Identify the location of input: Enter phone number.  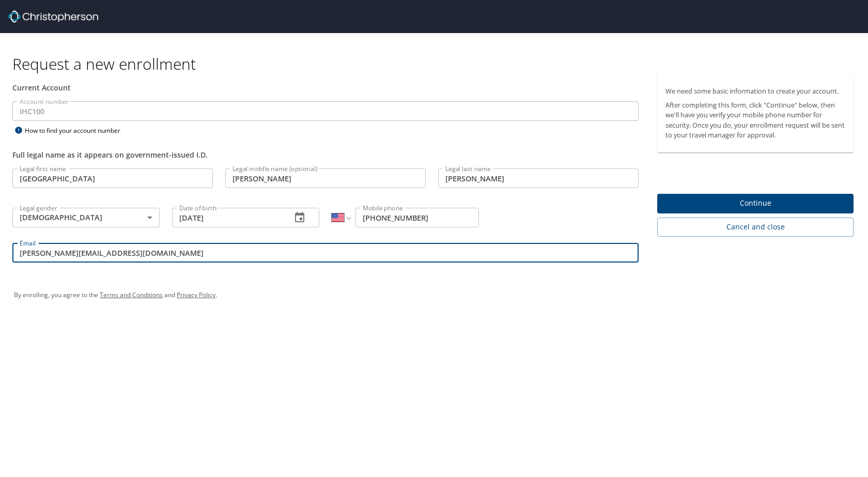
(416, 218).